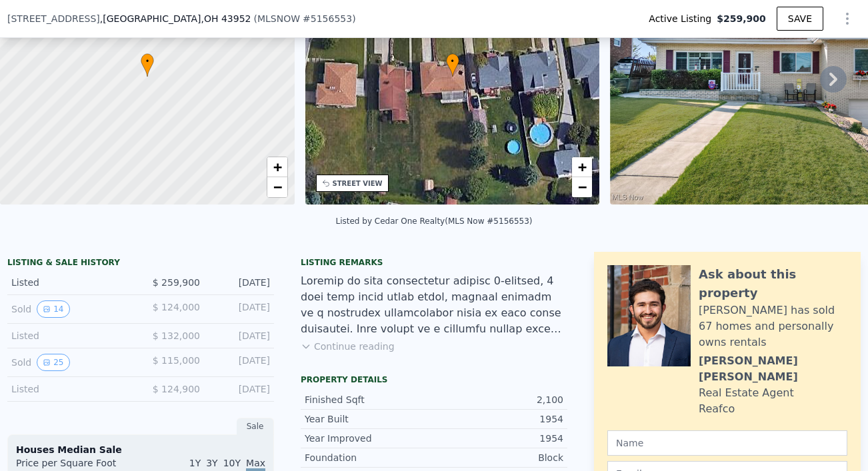 The height and width of the screenshot is (471, 868). What do you see at coordinates (746, 393) in the screenshot?
I see `div: Real Estate Agent` at bounding box center [746, 393].